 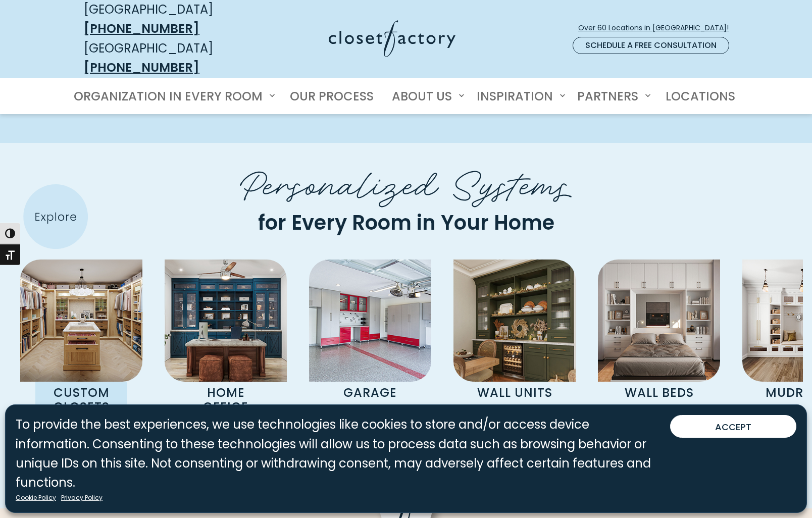 I want to click on p: Wall Units, so click(x=514, y=392).